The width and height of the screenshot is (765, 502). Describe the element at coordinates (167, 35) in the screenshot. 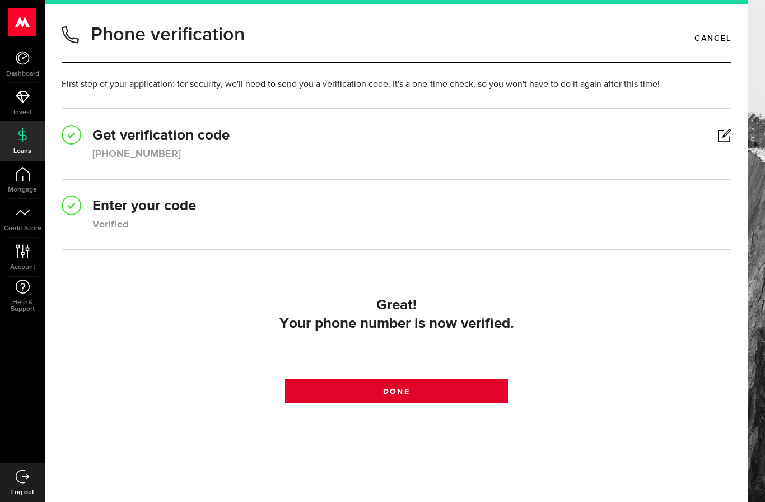

I see `h1: Phone verification` at that location.